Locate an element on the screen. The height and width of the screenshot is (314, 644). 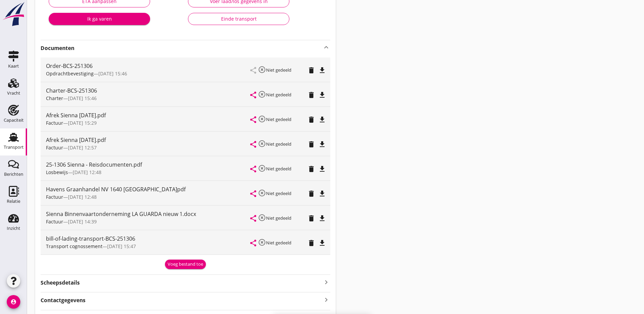
strong: Scheepsdetails is located at coordinates (60, 283).